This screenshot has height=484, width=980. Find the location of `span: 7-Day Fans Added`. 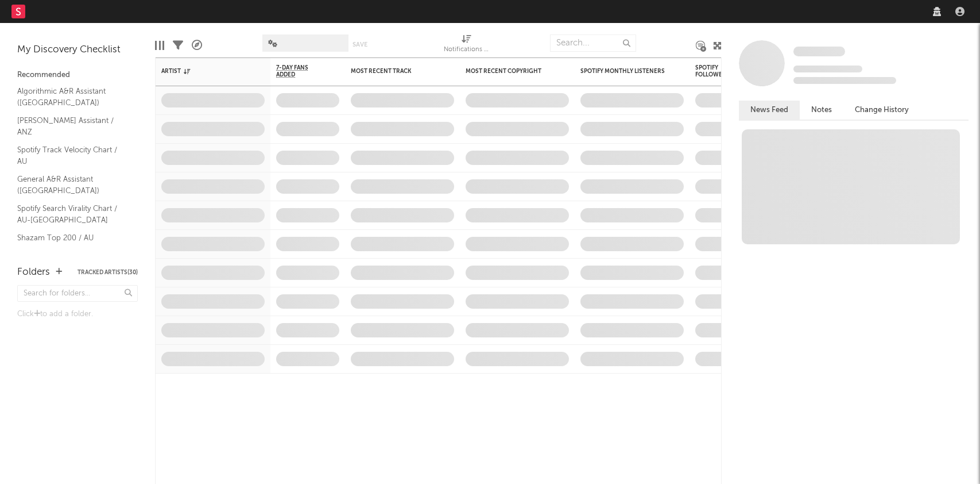

span: 7-Day Fans Added is located at coordinates (299, 71).